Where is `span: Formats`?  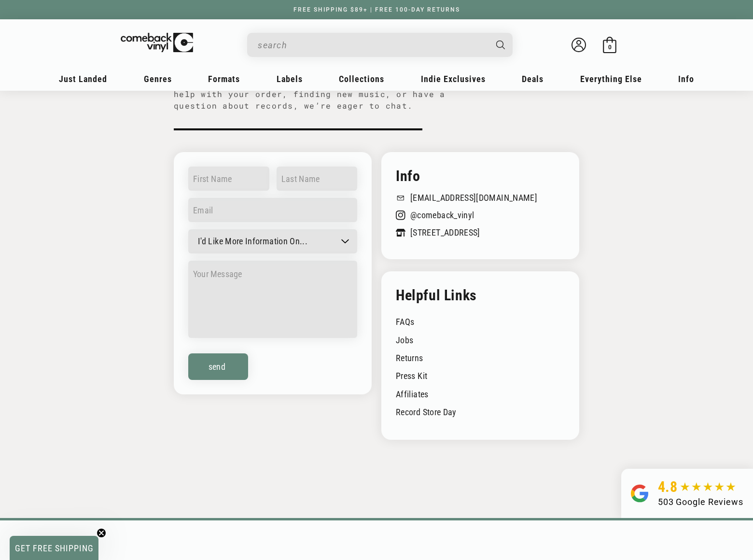
span: Formats is located at coordinates (224, 79).